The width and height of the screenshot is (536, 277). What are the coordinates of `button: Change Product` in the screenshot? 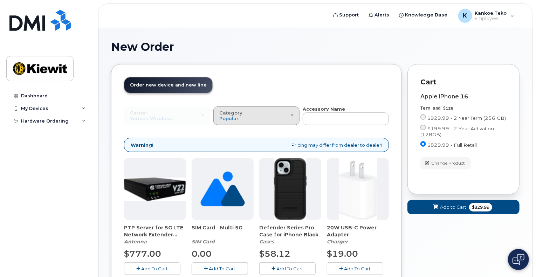 It's located at (446, 163).